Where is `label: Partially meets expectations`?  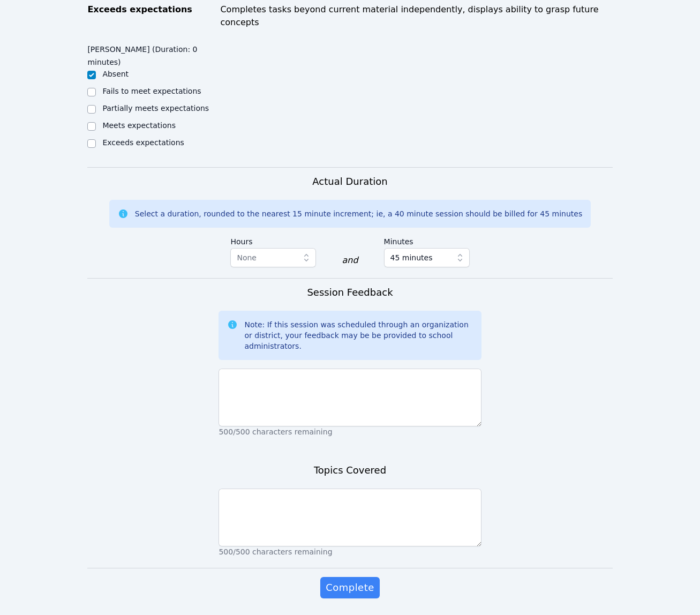
label: Partially meets expectations is located at coordinates (155, 108).